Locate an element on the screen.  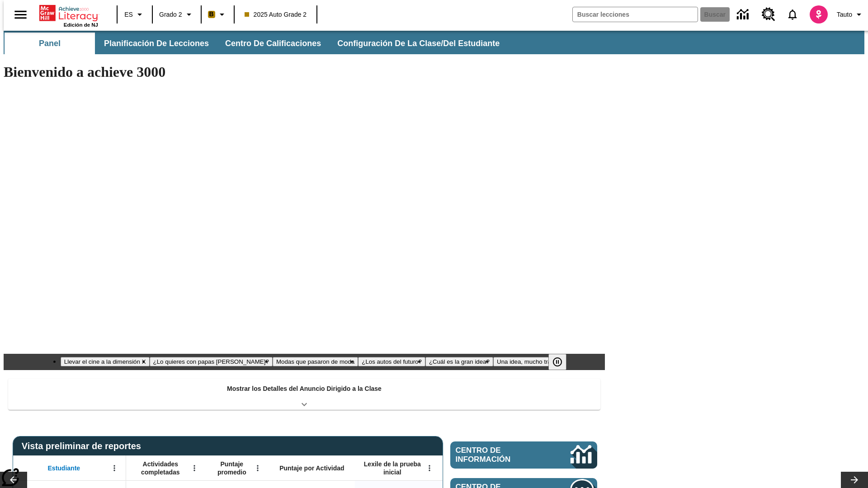
p: Mostrar los Detalles del Anuncio Dirigido a la Clase is located at coordinates (304, 389).